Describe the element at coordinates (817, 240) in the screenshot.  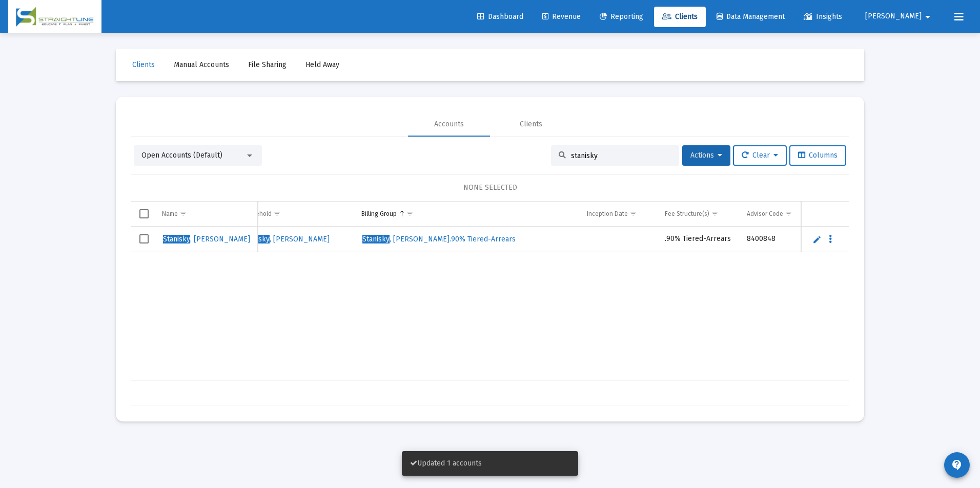
I see `a: Edit` at that location.